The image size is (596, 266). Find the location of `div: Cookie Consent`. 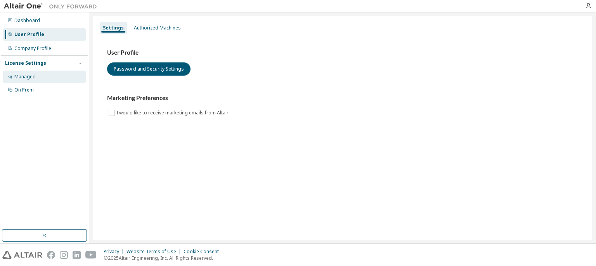

div: Cookie Consent is located at coordinates (203, 252).